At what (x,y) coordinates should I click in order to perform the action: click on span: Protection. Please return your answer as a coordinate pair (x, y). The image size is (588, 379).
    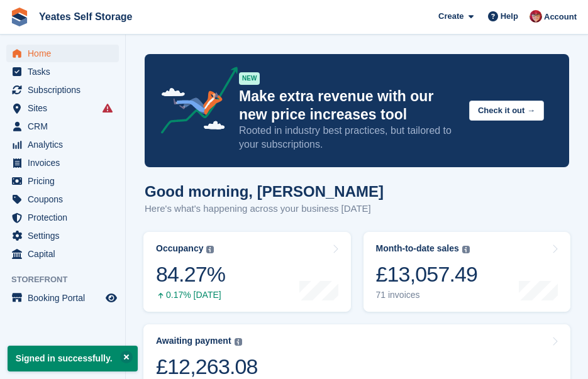
    Looking at the image, I should click on (65, 218).